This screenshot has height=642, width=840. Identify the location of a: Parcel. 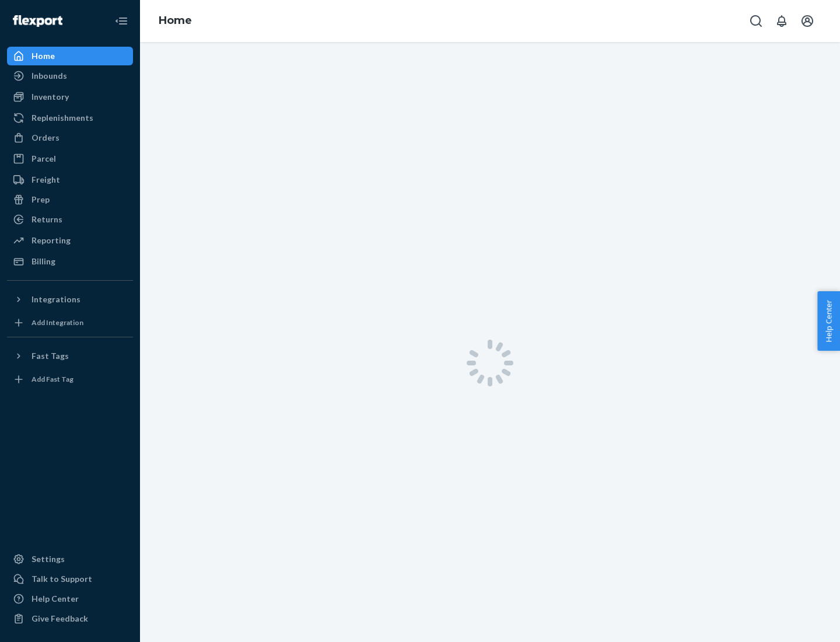
(70, 158).